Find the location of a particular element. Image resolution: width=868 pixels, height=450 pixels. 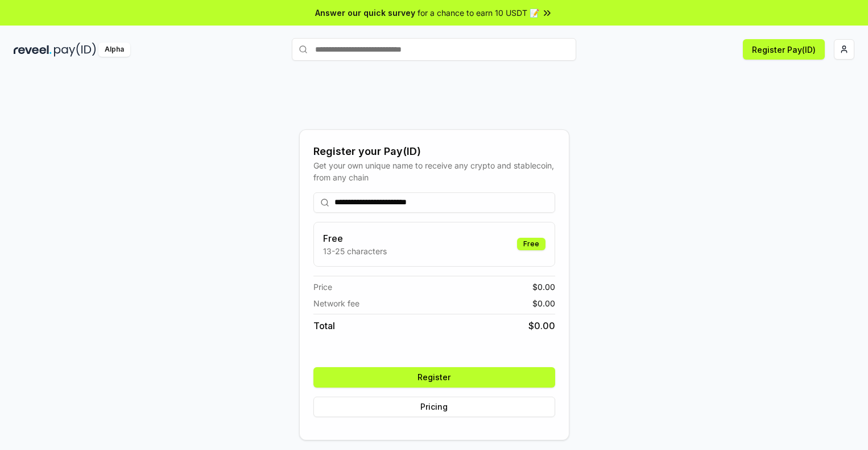

img: reveel_dark is located at coordinates (32, 49).